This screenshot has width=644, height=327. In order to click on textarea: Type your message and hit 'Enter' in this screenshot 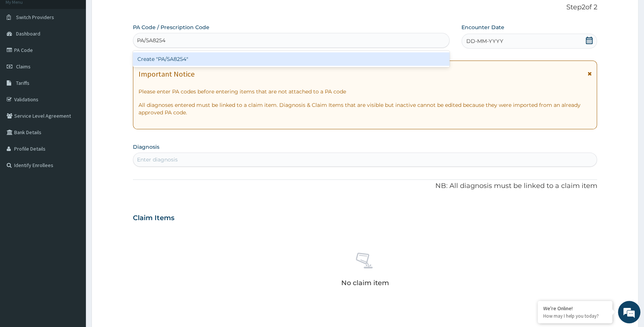, I will do `click(73, 217)`.